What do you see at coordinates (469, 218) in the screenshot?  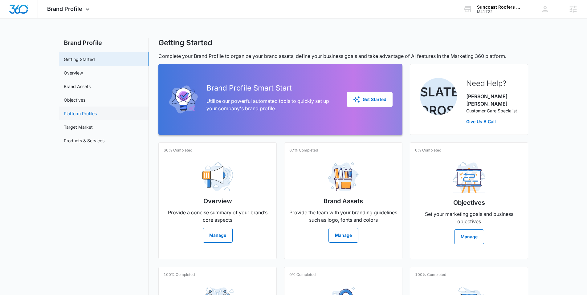 I see `p: Set your marketing goals and business objectives` at bounding box center [469, 218].